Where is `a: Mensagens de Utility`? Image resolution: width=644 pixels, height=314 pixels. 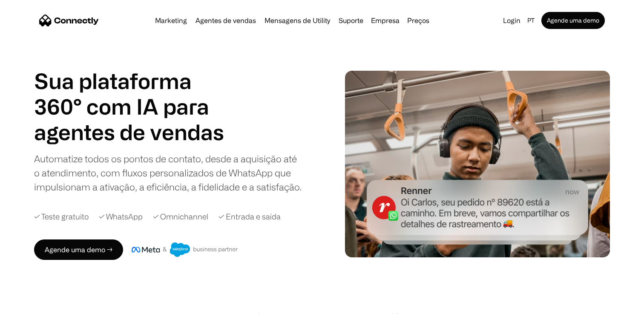 a: Mensagens de Utility is located at coordinates (298, 21).